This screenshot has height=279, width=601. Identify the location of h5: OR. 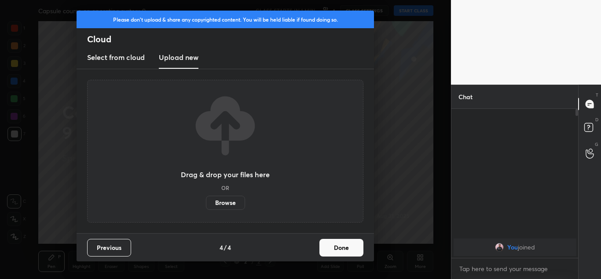
(225, 187).